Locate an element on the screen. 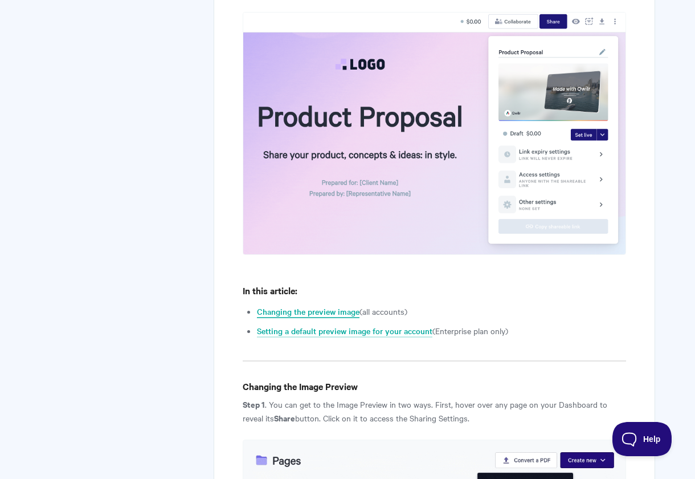  strong: Share is located at coordinates (284, 417).